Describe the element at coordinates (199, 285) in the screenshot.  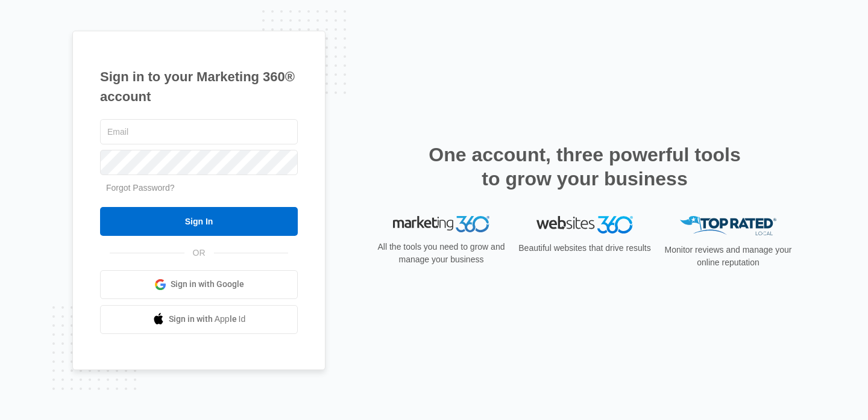
I see `a: Sign in with Google` at that location.